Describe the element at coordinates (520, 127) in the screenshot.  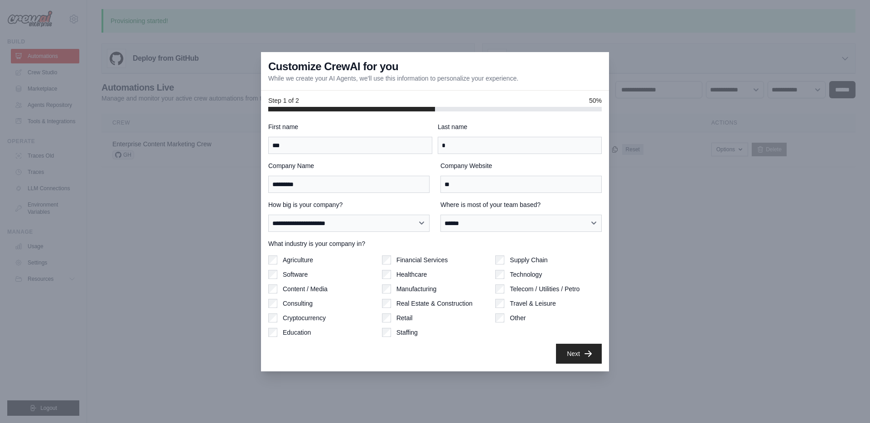
I see `label: Last name` at that location.